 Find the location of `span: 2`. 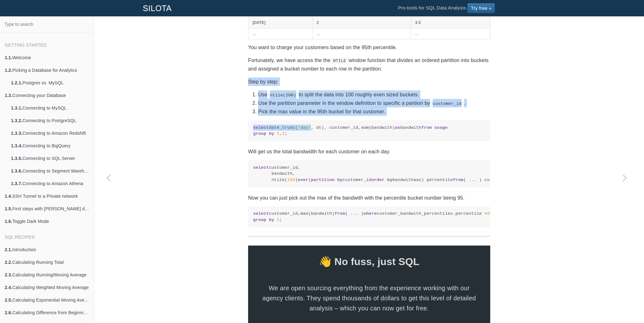

span: 2 is located at coordinates (283, 134).